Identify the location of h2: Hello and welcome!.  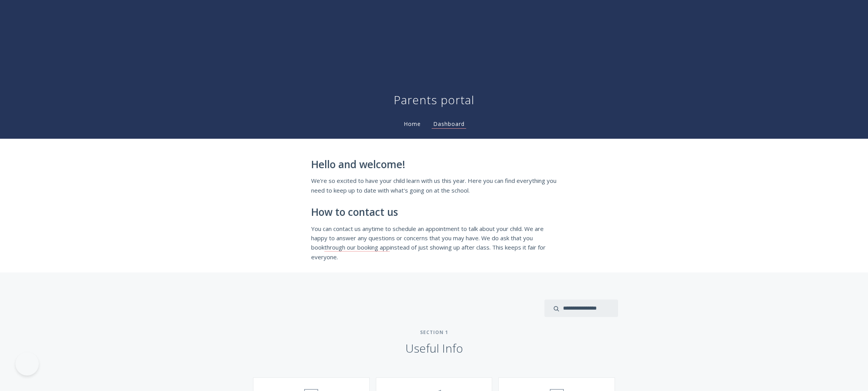
(434, 165).